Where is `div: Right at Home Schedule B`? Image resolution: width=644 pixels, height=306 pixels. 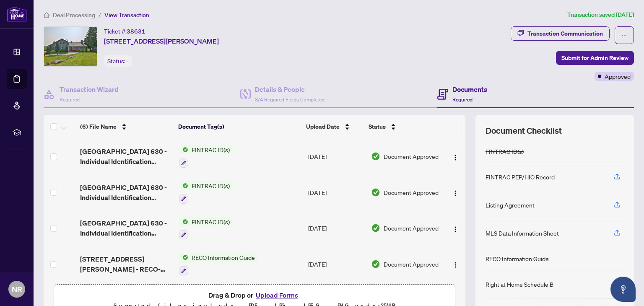 div: Right at Home Schedule B is located at coordinates (519, 284).